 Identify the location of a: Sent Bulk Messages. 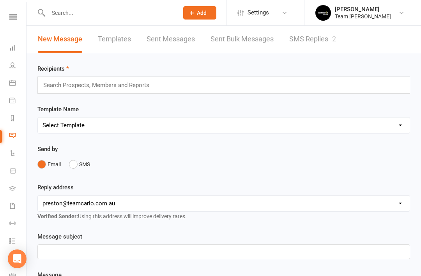
(242, 39).